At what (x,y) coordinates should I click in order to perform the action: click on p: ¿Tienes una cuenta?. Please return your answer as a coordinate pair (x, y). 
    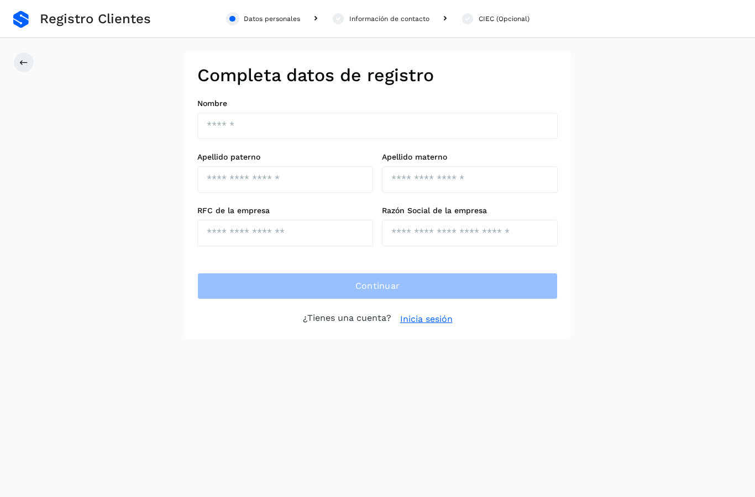
    Looking at the image, I should click on (347, 319).